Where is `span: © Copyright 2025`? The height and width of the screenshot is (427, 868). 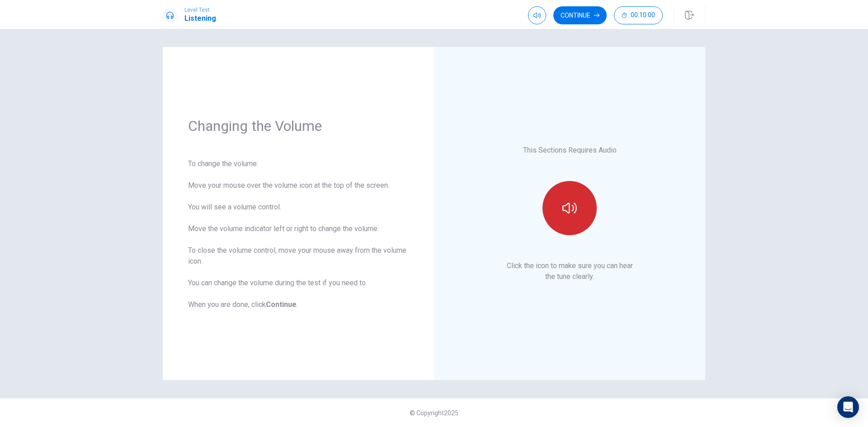
span: © Copyright 2025 is located at coordinates (434, 413).